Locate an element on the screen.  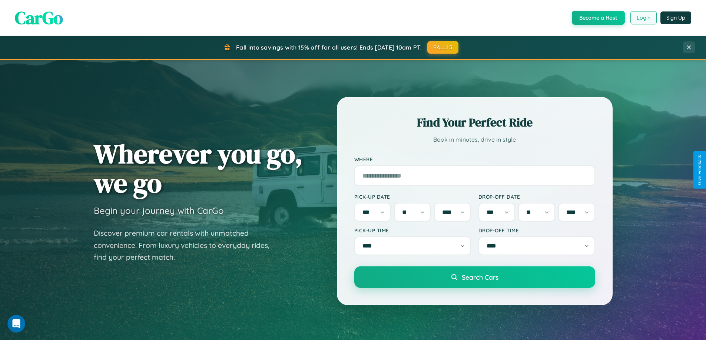
div: Give Feedback is located at coordinates (699, 170).